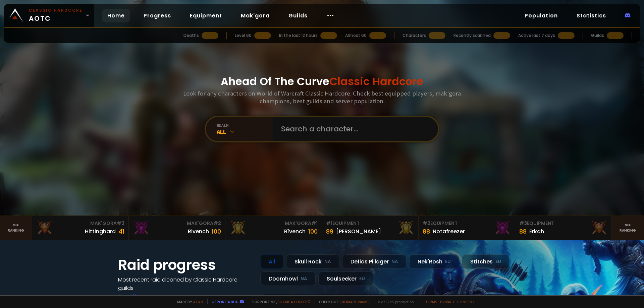  I want to click on div: Guilds, so click(597, 35).